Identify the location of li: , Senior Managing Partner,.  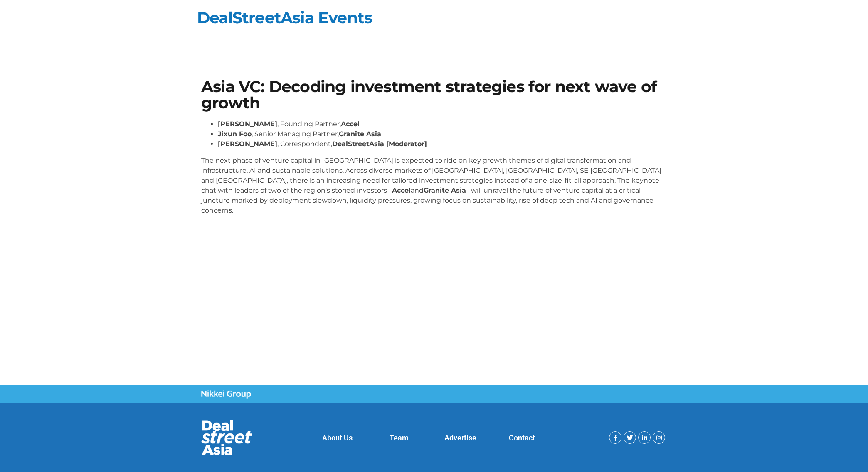
(443, 134).